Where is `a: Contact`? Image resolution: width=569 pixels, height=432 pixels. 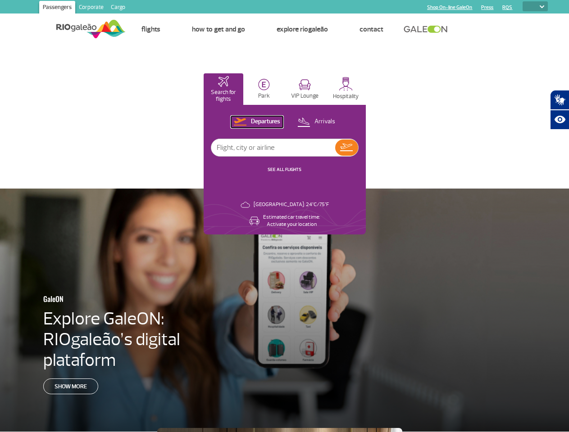
a: Contact is located at coordinates (371, 29).